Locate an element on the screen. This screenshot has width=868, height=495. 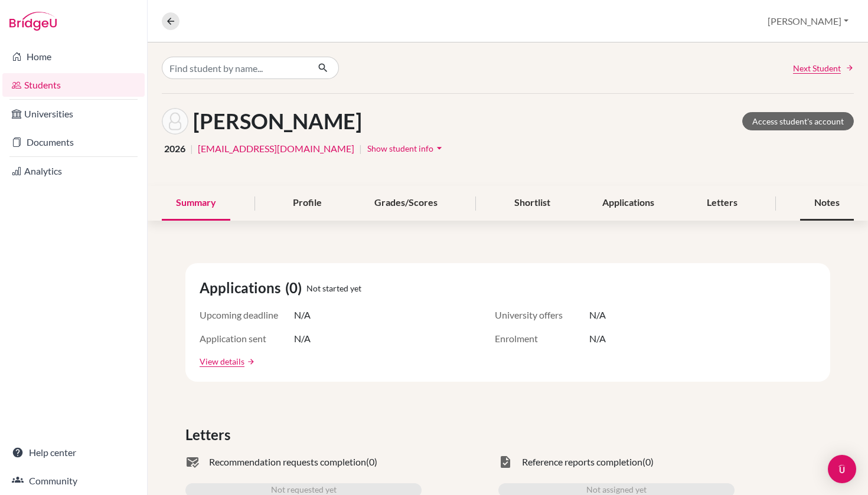
span: Letters is located at coordinates (210, 435).